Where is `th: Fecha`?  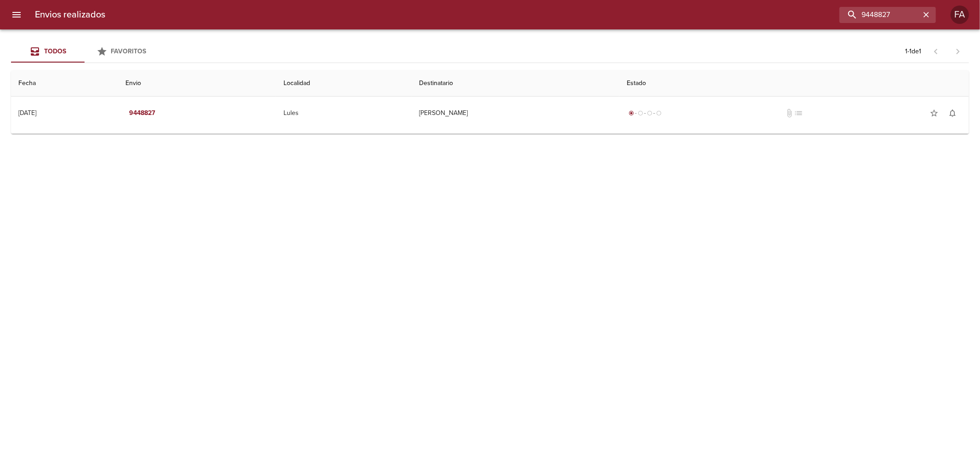 th: Fecha is located at coordinates (65, 83).